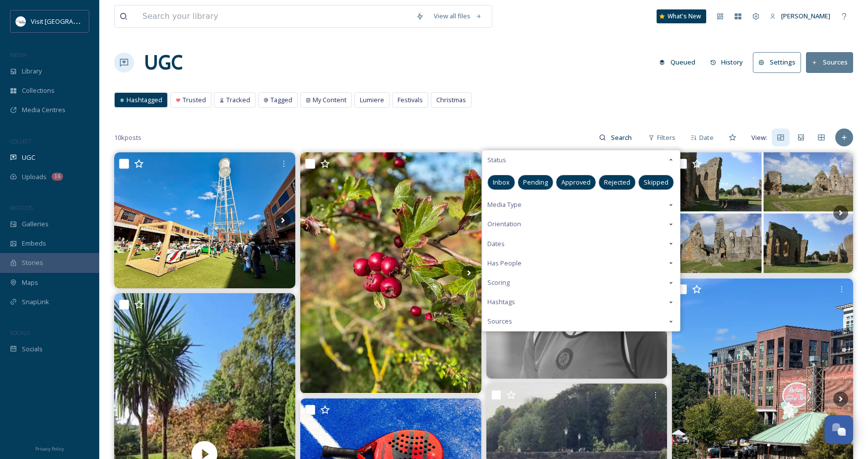  What do you see at coordinates (681, 16) in the screenshot?
I see `div: What's New` at bounding box center [681, 16].